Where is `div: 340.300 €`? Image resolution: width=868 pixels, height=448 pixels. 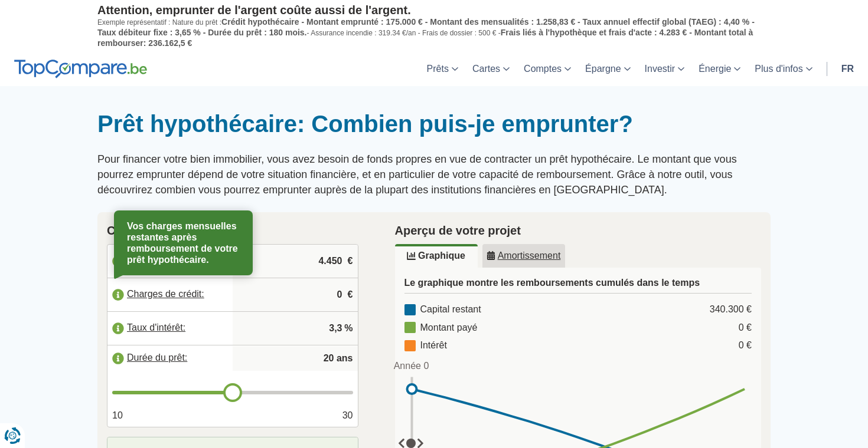
div: 340.300 € is located at coordinates (730, 310).